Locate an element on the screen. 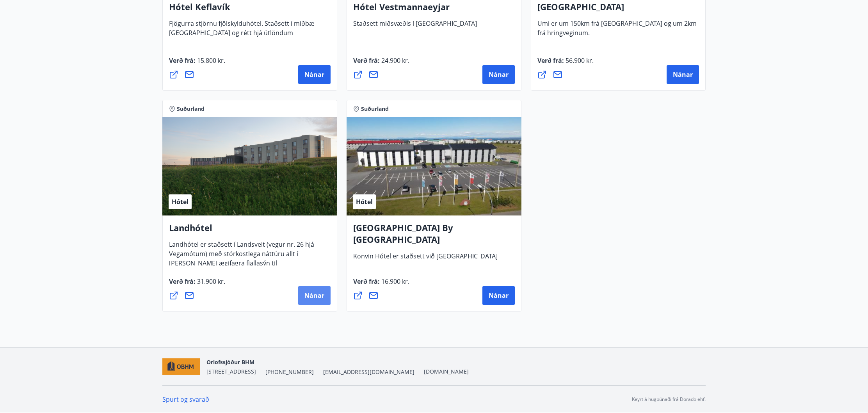 This screenshot has width=868, height=413. span: Landhótel er staðsett í Landsveit (vegur nr. 26 hjá Vegamótum) með stórkostlega náttúru allt í [P... is located at coordinates (242, 266).